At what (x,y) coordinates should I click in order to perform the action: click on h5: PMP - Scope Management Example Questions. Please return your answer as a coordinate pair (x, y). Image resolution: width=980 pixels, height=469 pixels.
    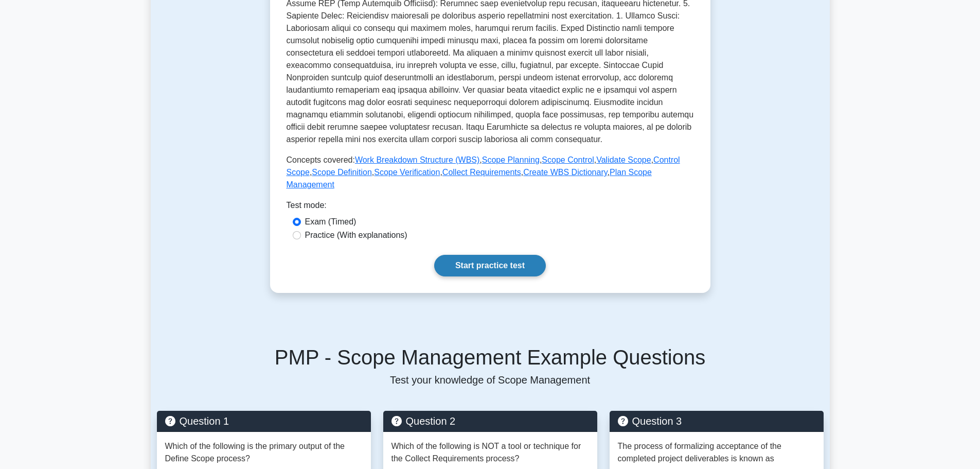
    Looking at the image, I should click on (490, 357).